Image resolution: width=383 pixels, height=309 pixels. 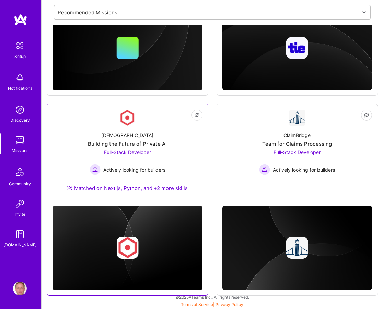 What do you see at coordinates (364, 12) in the screenshot?
I see `i: icon Chevron` at bounding box center [364, 12].